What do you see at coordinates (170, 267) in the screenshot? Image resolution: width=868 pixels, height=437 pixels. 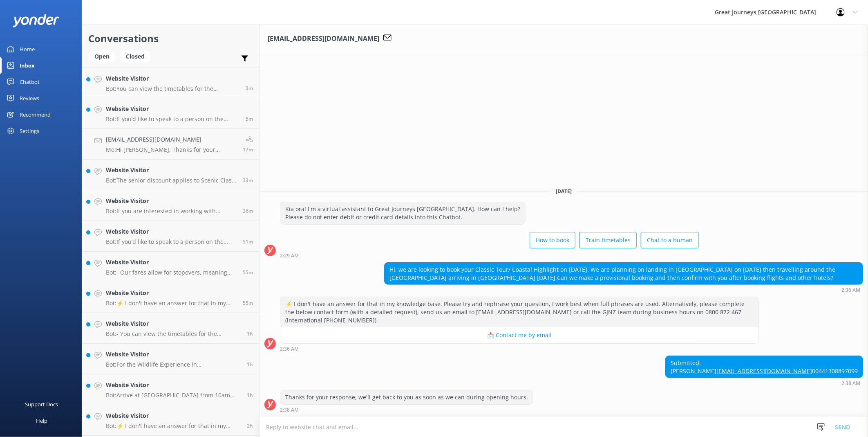 I see `a: Website VisitorBot:- Our fares allow for stopovers, meaning you can add a break to your journey a...` at bounding box center [170, 267].